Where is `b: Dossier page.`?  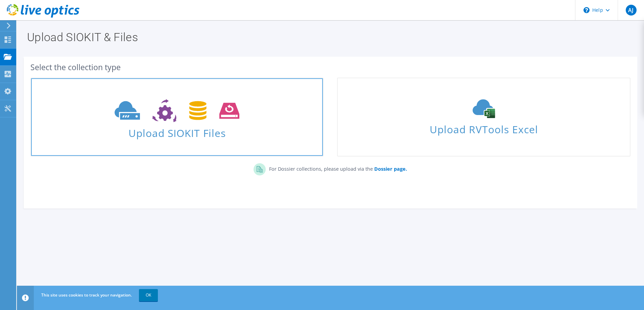
b: Dossier page. is located at coordinates (391, 169).